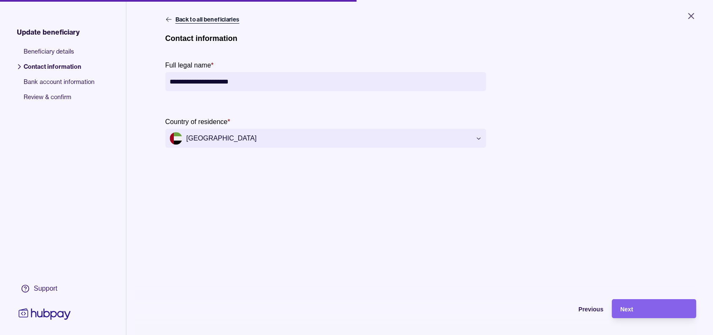 This screenshot has height=335, width=713. Describe the element at coordinates (48, 32) in the screenshot. I see `span: Update beneficiary` at that location.